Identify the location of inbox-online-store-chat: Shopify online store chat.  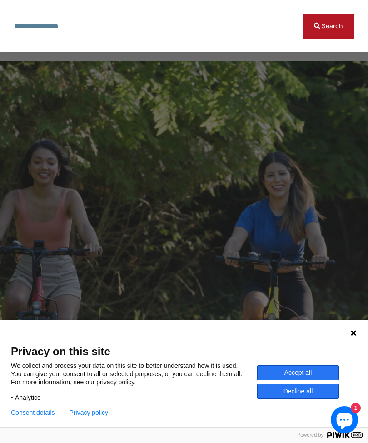
(344, 420).